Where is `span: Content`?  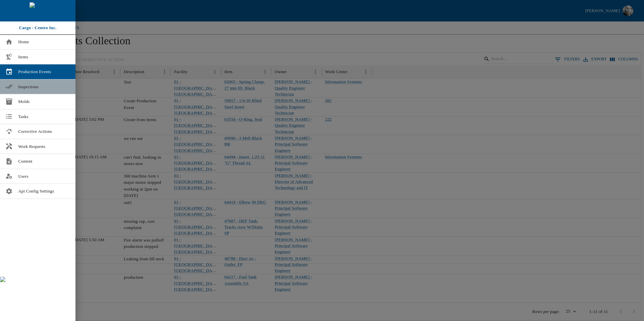
span: Content is located at coordinates (44, 161).